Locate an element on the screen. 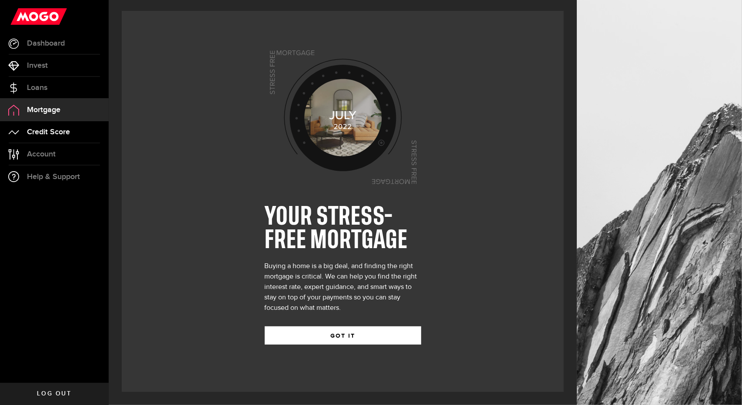  span: Mortgage is located at coordinates (43, 110).